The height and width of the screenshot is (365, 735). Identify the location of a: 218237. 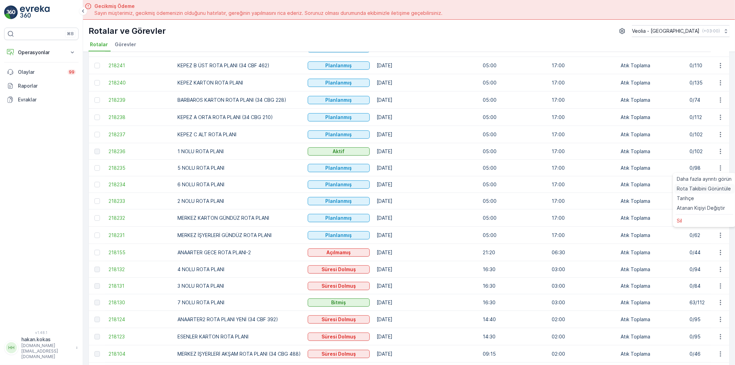
(140, 134).